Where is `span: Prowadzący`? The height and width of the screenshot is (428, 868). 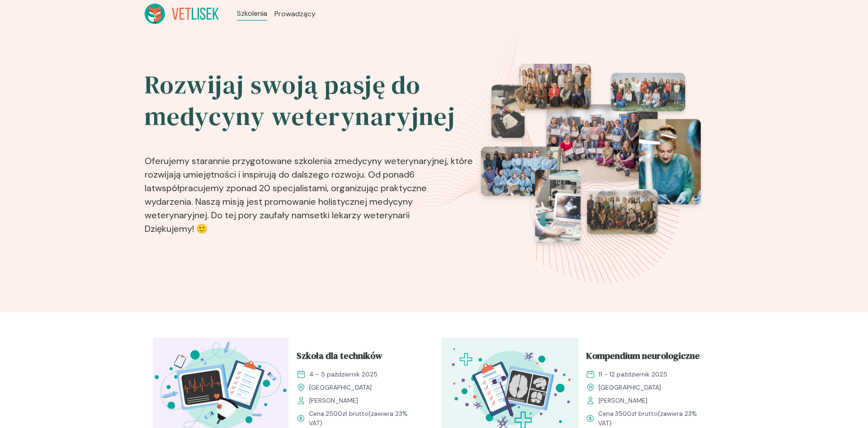 span: Prowadzący is located at coordinates (295, 14).